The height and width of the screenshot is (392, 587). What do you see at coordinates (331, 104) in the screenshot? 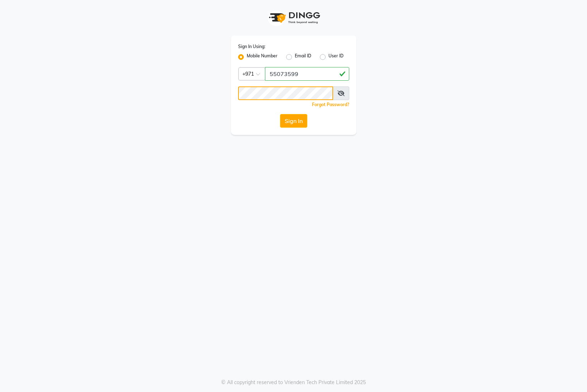
I see `a: Forgot Password?` at bounding box center [331, 104].